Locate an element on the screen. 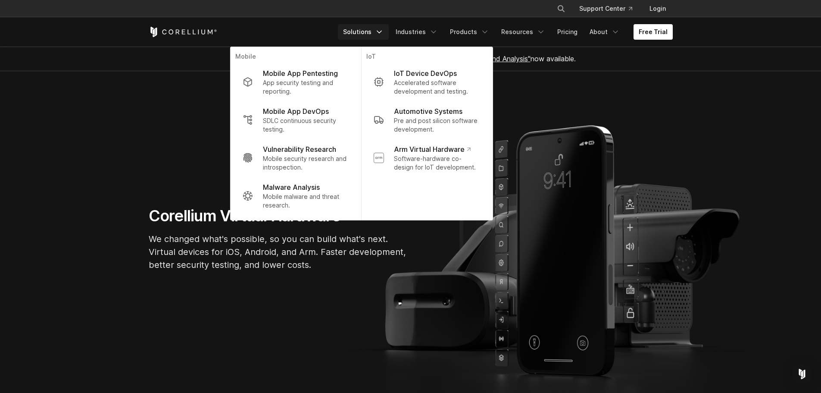 The width and height of the screenshot is (821, 393). p: Mobile malware and threat research. is located at coordinates (306, 201).